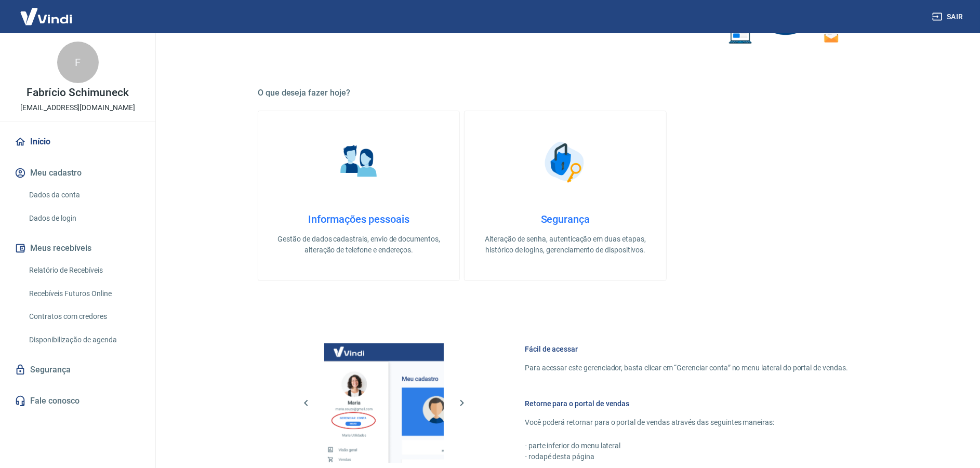  What do you see at coordinates (77, 248) in the screenshot?
I see `button: Meus recebíveis` at bounding box center [77, 248].